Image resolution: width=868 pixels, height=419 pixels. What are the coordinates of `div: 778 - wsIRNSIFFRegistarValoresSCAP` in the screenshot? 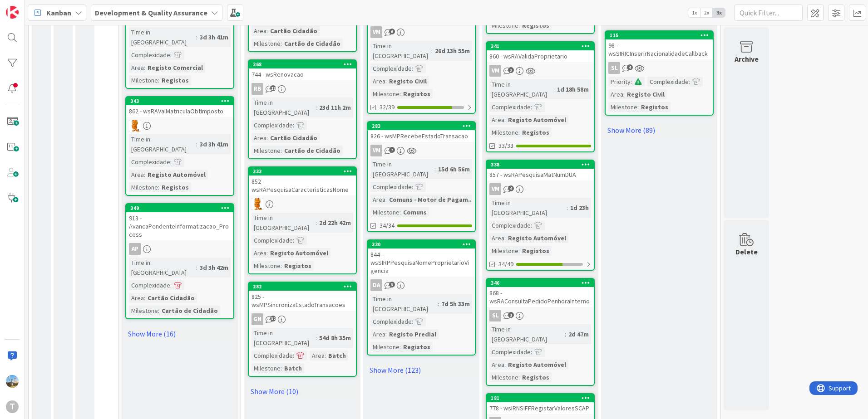 It's located at (540, 408).